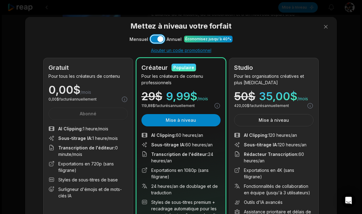  I want to click on font: Exportations en 720p (sans filigrane), so click(86, 167).